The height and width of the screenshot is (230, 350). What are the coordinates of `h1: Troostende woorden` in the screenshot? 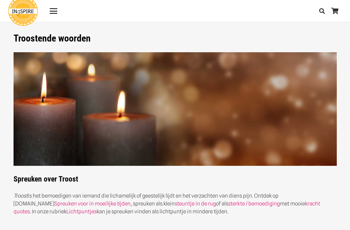 It's located at (175, 38).